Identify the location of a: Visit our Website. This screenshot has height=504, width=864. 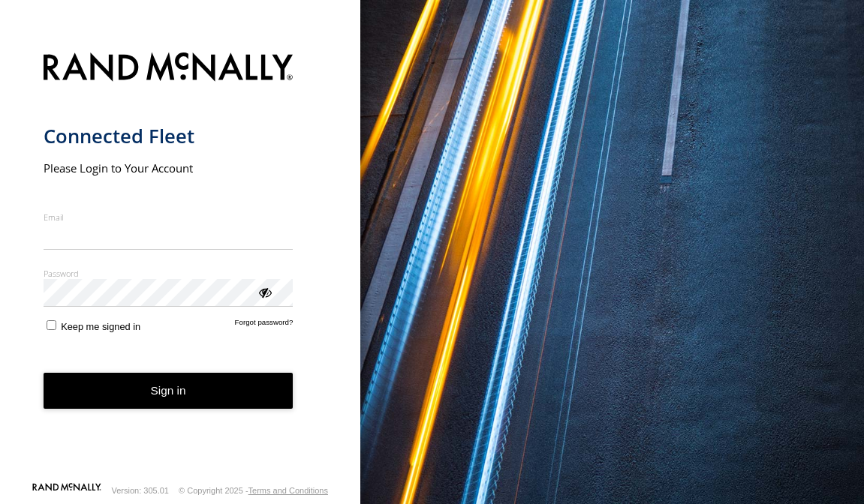
(67, 491).